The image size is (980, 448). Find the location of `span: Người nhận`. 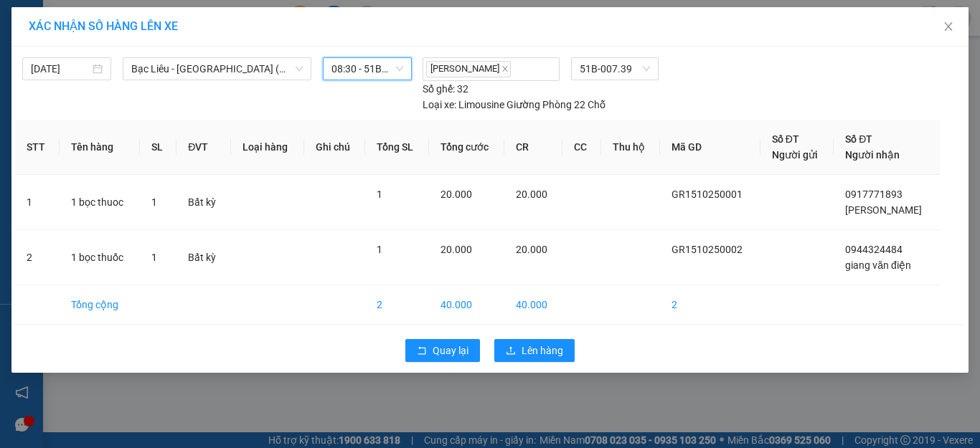

span: Người nhận is located at coordinates (872, 155).